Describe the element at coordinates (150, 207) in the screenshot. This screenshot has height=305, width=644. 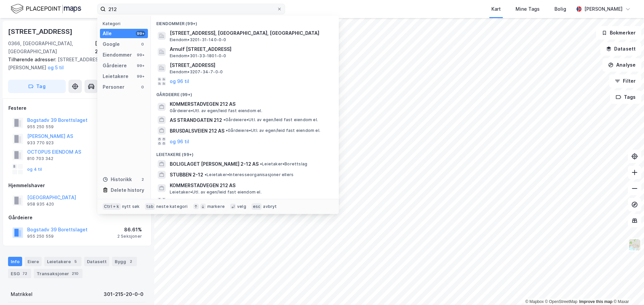
I see `div: tab` at that location.